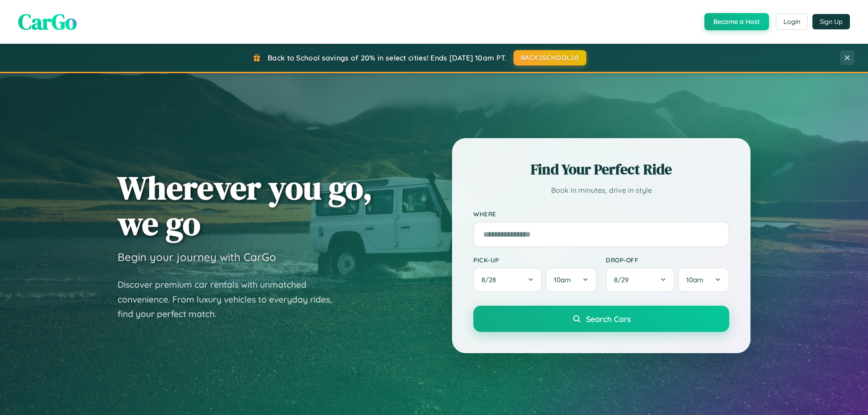  What do you see at coordinates (196, 257) in the screenshot?
I see `h3: Begin your journey with CarGo` at bounding box center [196, 257].